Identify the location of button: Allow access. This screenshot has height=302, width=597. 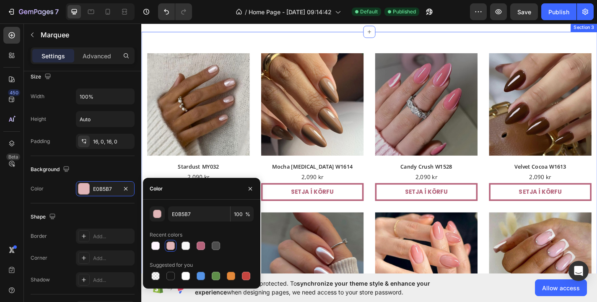
(561, 288).